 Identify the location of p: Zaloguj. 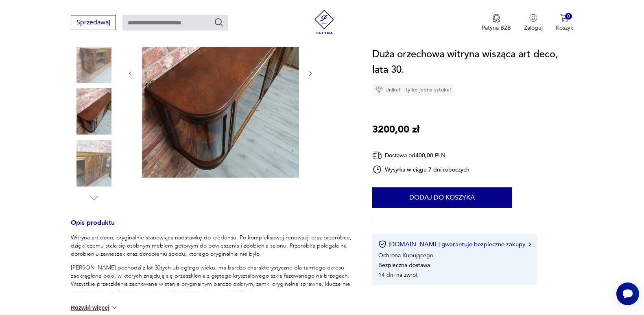
(533, 28).